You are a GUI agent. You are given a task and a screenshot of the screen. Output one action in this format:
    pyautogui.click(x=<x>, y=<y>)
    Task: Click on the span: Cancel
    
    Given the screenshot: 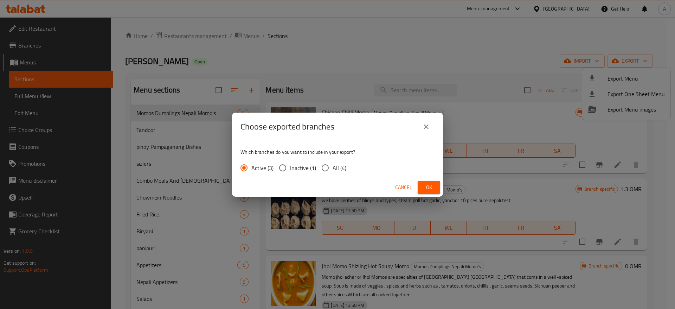 What is the action you would take?
    pyautogui.click(x=404, y=187)
    